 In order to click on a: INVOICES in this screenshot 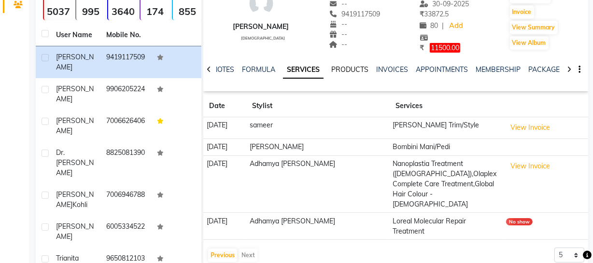, I will do `click(392, 70)`.